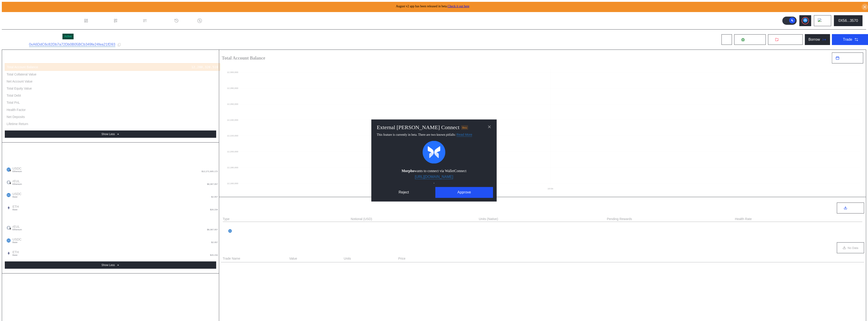 The width and height of the screenshot is (868, 321). I want to click on div: History, so click(186, 21).